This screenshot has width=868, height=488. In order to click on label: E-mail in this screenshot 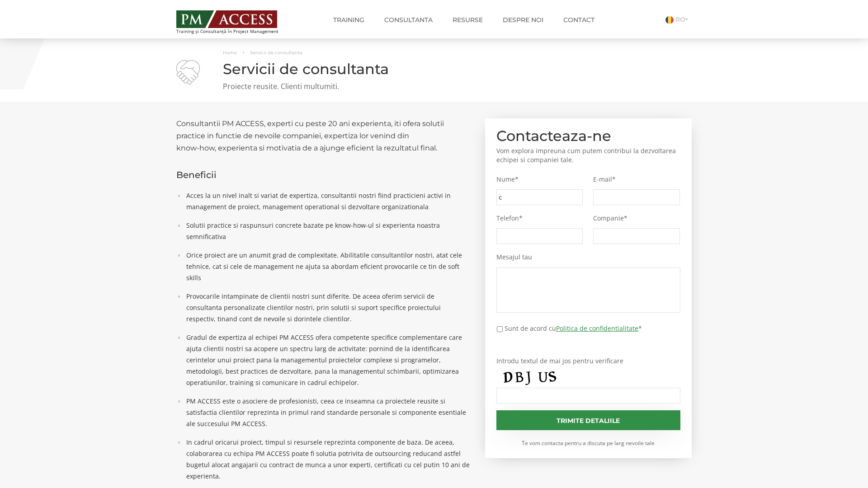, I will do `click(636, 180)`.